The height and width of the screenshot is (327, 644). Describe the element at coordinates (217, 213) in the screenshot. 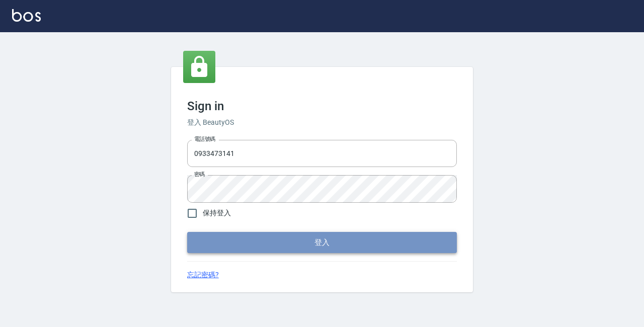

I see `span: 保持登入` at that location.